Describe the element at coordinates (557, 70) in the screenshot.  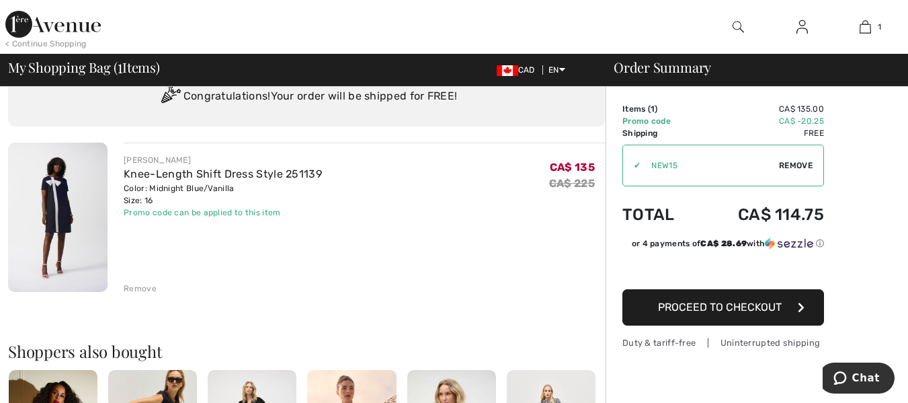
I see `span: EN` at that location.